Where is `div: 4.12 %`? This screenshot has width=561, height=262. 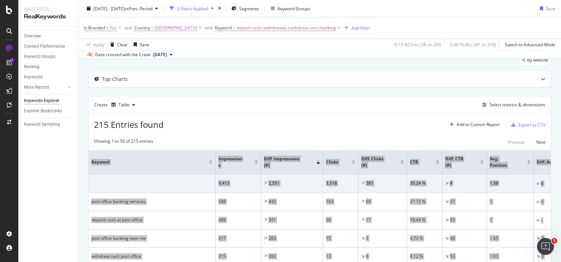 div: 4.12 % is located at coordinates (425, 256).